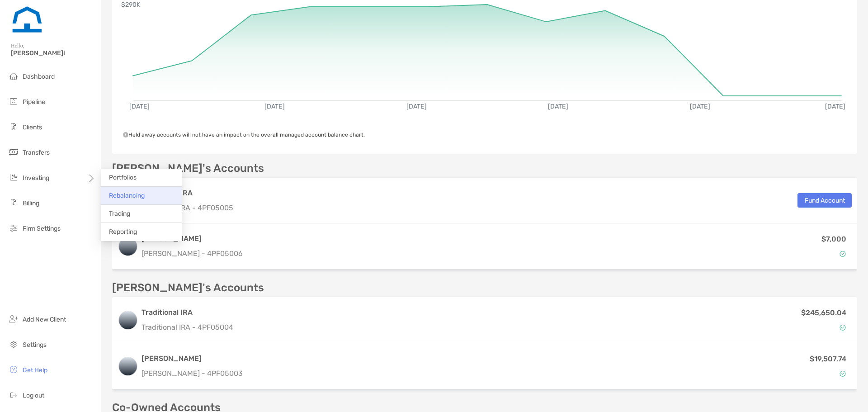 The image size is (868, 412). Describe the element at coordinates (188, 208) in the screenshot. I see `p: Traditional IRA - 4PF05005` at that location.